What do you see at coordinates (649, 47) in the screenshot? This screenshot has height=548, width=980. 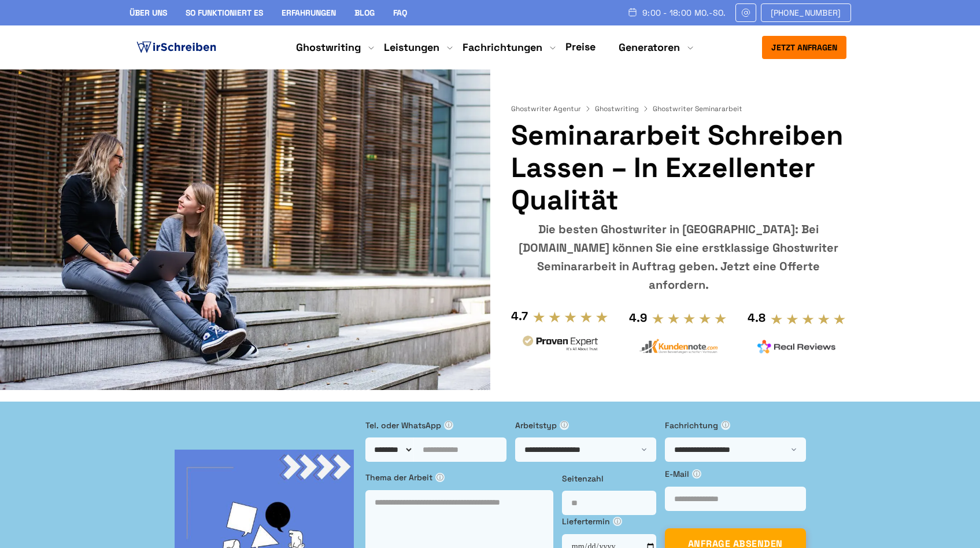 I see `a: Generatoren` at bounding box center [649, 47].